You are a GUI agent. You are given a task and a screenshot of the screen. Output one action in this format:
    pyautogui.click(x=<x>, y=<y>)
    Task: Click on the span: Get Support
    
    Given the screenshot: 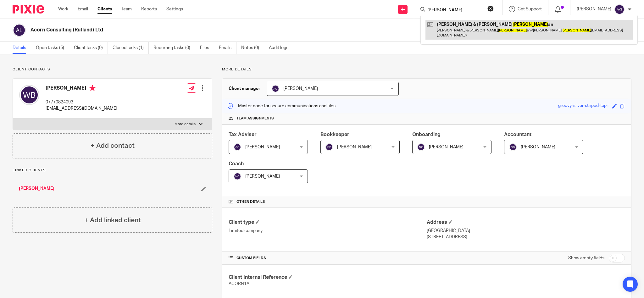 What is the action you would take?
    pyautogui.click(x=529, y=9)
    